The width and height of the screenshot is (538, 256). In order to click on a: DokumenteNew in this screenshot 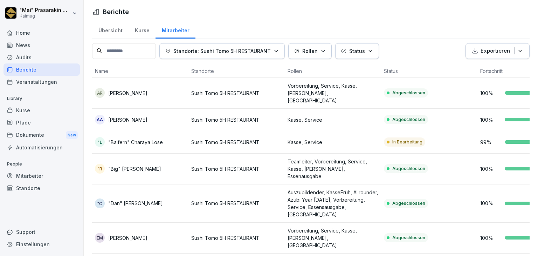, I will do `click(42, 135)`.